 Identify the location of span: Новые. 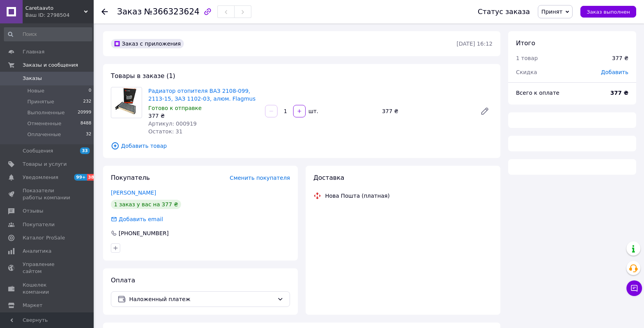
(36, 91).